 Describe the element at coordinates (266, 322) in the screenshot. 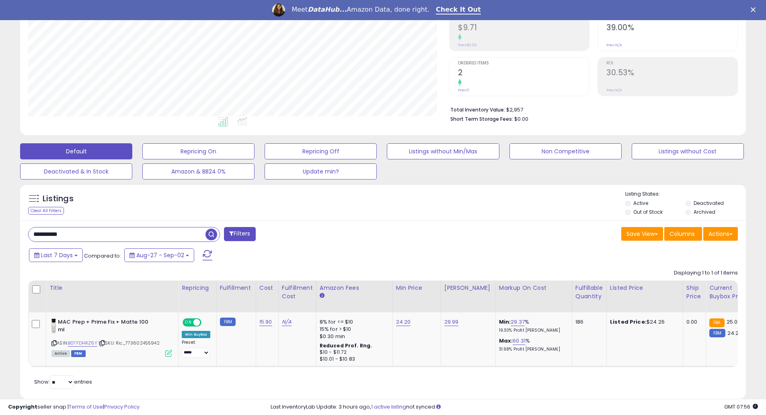

I see `a: 15.90` at that location.